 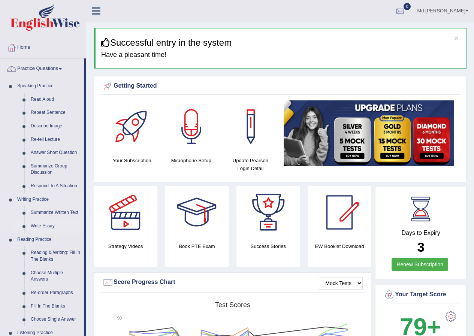 I want to click on h4: Book PTE Exam, so click(x=197, y=246).